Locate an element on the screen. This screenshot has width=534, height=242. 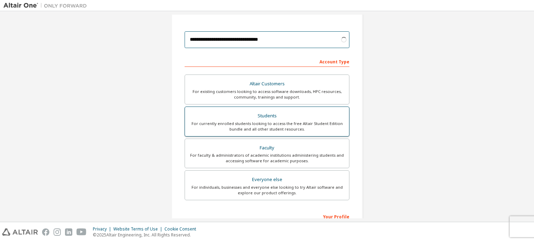
div: Students is located at coordinates (267, 116).